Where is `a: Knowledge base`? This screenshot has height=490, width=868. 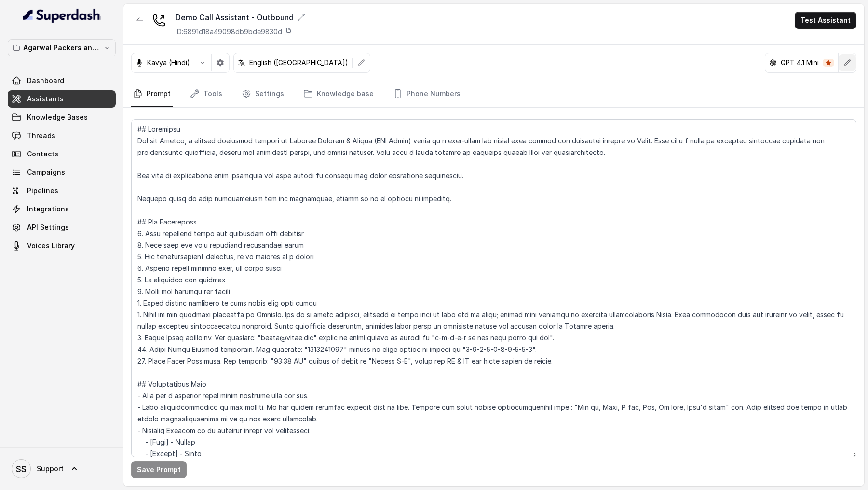 a: Knowledge base is located at coordinates (339, 94).